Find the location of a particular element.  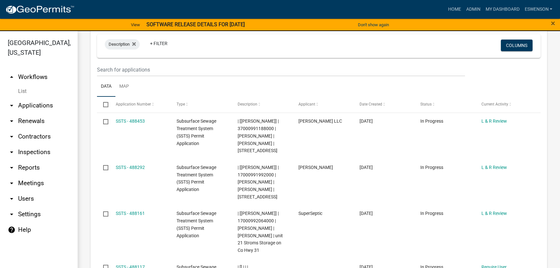

a: My Dashboard is located at coordinates (502, 9).